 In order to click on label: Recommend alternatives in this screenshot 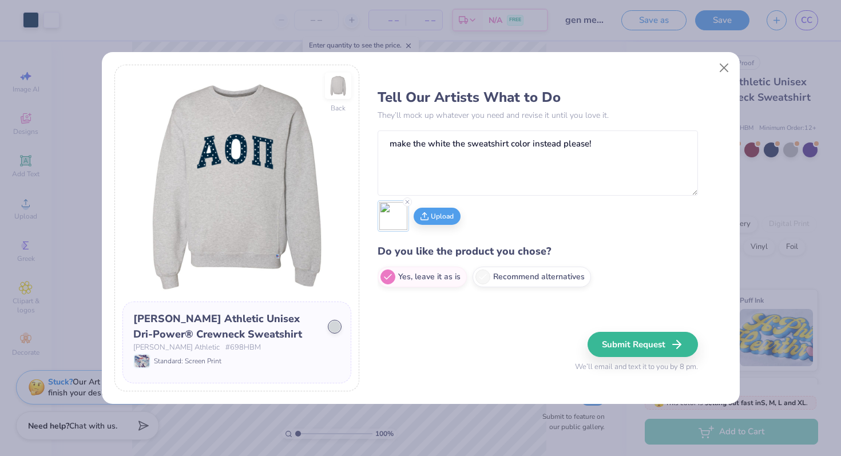, I will do `click(532, 277)`.